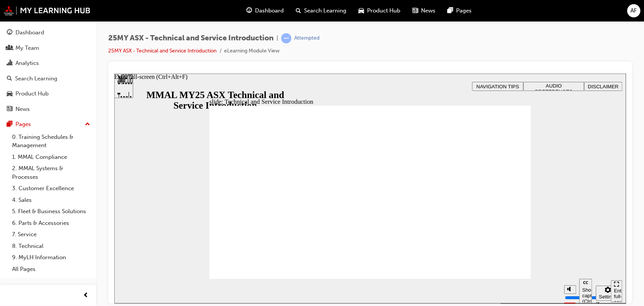 This screenshot has height=306, width=644. Describe the element at coordinates (502, 218) in the screenshot. I see `nav: slide navigation` at that location.